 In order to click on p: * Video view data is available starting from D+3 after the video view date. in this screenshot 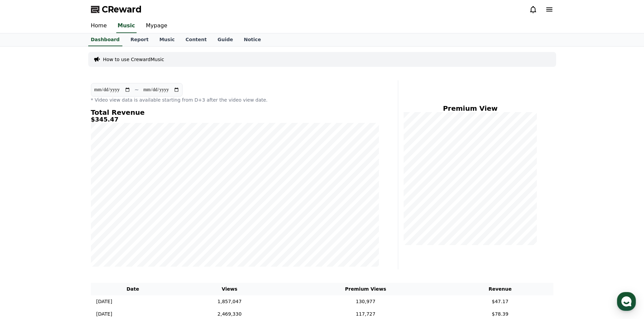, I will do `click(235, 100)`.